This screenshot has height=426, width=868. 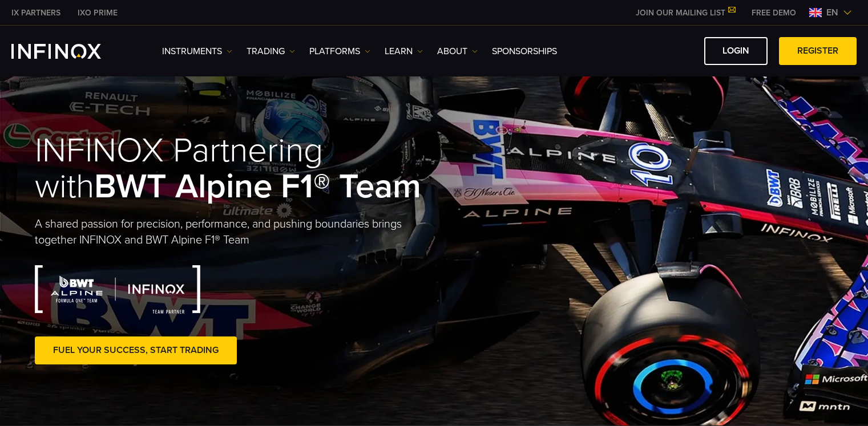 What do you see at coordinates (817, 51) in the screenshot?
I see `a: REGISTER` at bounding box center [817, 51].